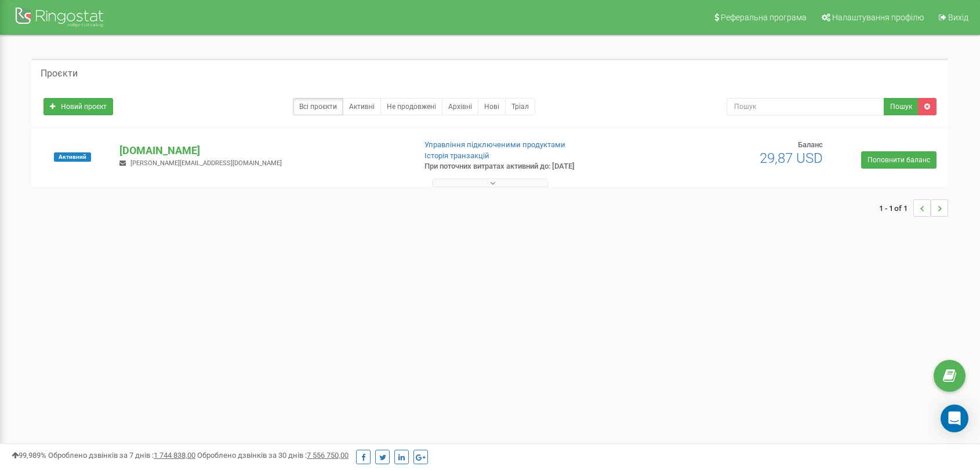 The width and height of the screenshot is (980, 470). What do you see at coordinates (73, 157) in the screenshot?
I see `span: Активний` at bounding box center [73, 157].